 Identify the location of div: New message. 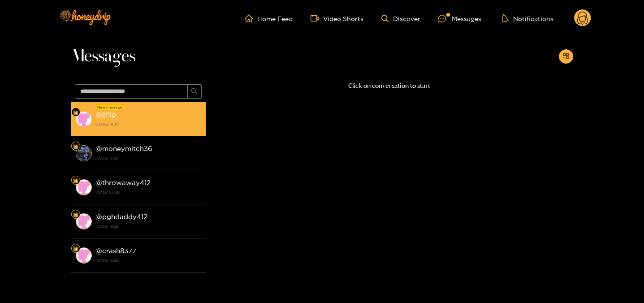
(110, 107).